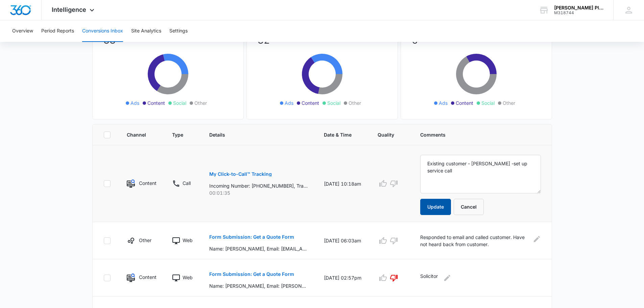  What do you see at coordinates (338, 134) in the screenshot?
I see `span: Date & Time` at bounding box center [338, 134].